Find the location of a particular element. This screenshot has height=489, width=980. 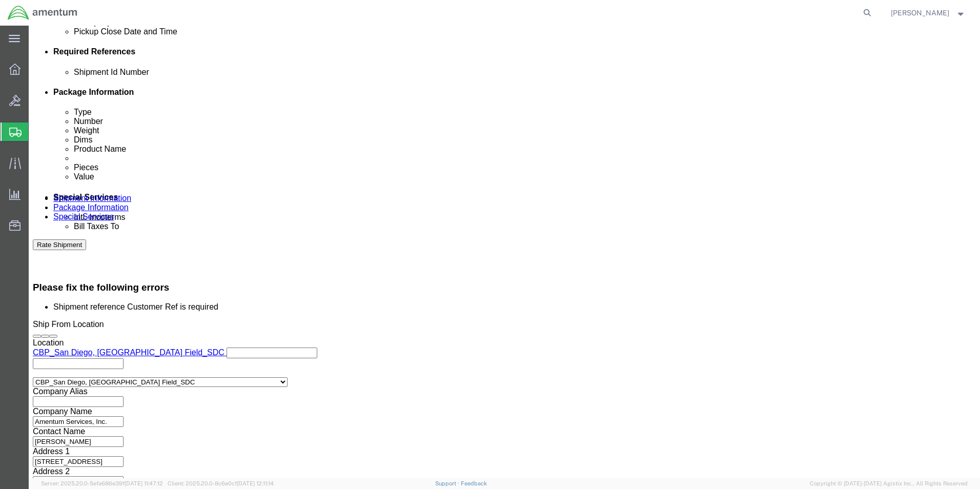

a: Support is located at coordinates (448, 484).